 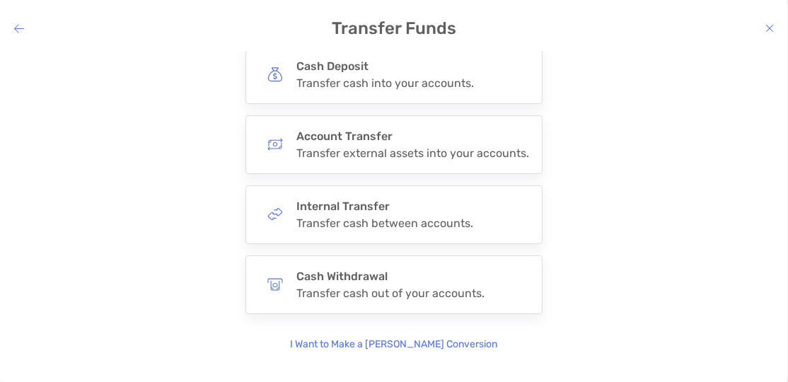 I want to click on h4: Internal Transfer, so click(x=385, y=206).